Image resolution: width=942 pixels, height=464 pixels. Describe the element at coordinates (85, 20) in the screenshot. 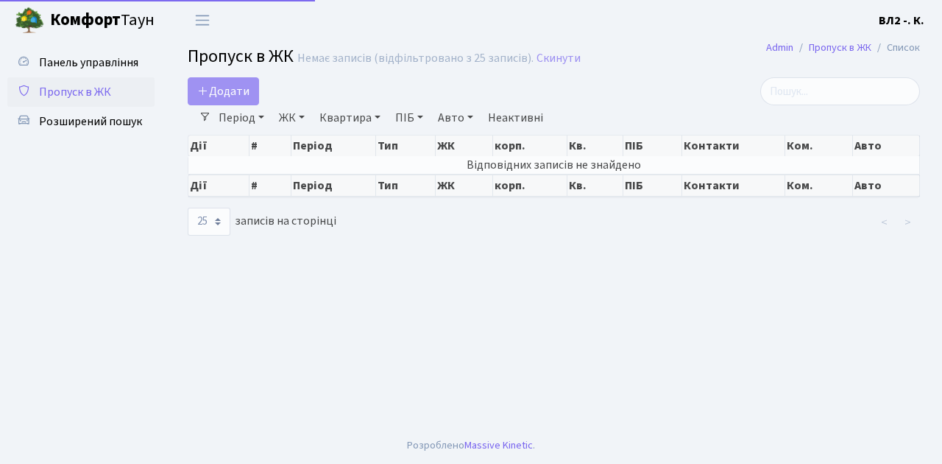

I see `b: Комфорт` at that location.